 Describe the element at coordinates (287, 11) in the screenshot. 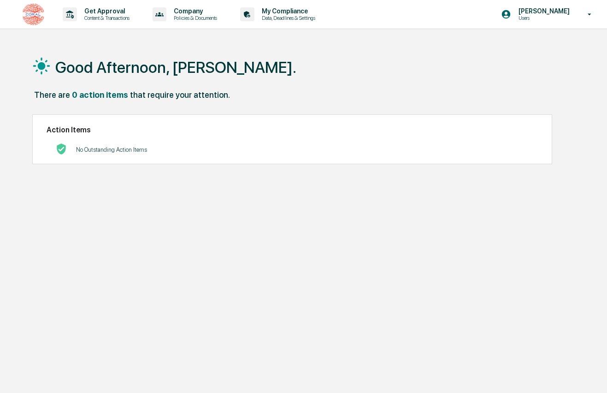

I see `p: My Compliance` at that location.